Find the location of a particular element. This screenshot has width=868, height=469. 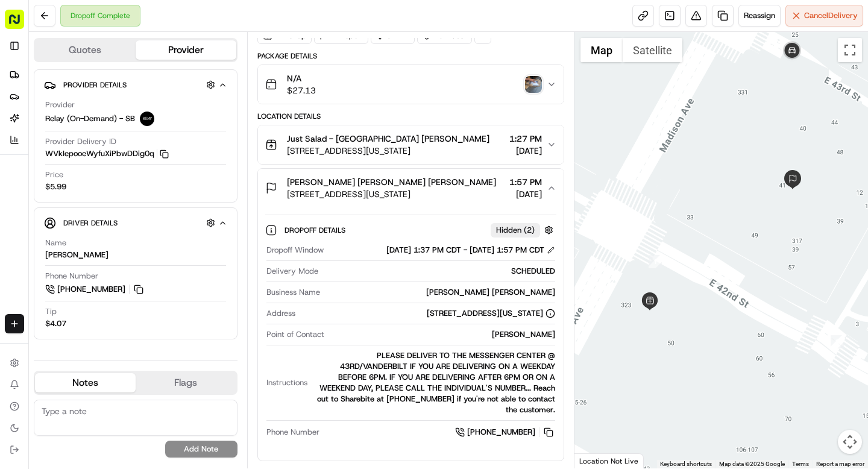

a: Open this area in Google Maps (opens a new window) is located at coordinates (597, 460).